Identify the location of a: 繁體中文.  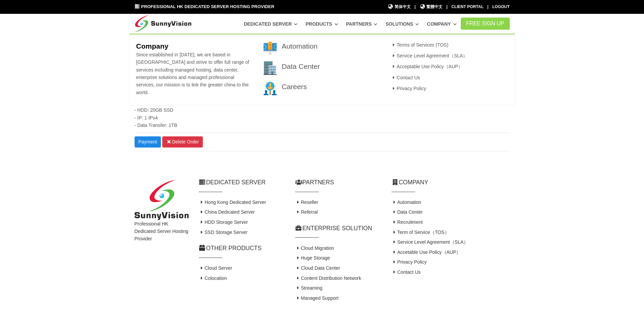
(431, 7).